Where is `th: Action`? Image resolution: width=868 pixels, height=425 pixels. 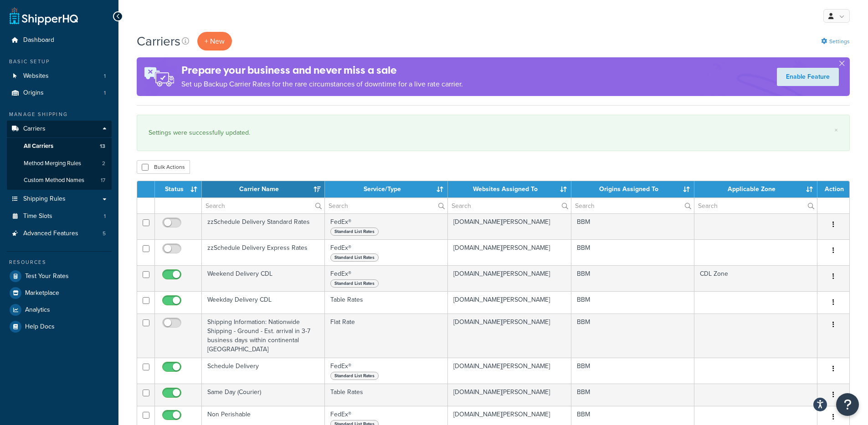
th: Action is located at coordinates (833, 190).